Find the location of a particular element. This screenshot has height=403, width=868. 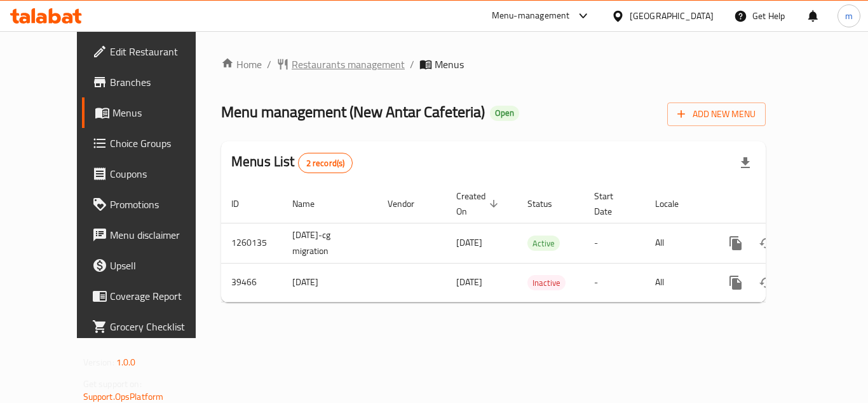

a: Choice Groups is located at coordinates (152, 143).